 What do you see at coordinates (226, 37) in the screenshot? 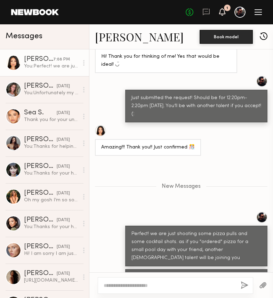
I see `button: Book model` at bounding box center [226, 37].